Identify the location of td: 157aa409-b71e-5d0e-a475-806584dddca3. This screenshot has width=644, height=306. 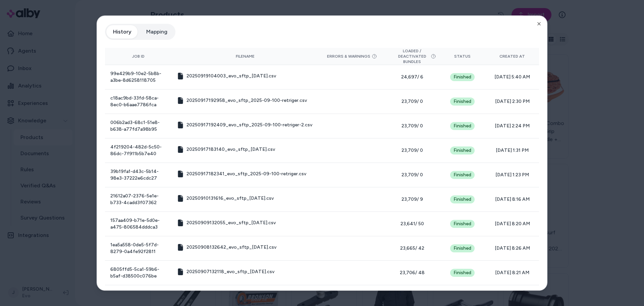
(138, 223).